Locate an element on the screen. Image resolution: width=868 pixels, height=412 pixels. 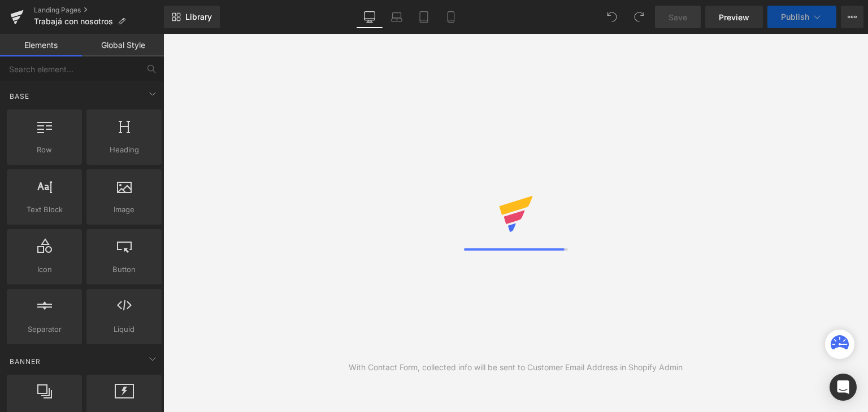
span: Icon is located at coordinates (44, 269).